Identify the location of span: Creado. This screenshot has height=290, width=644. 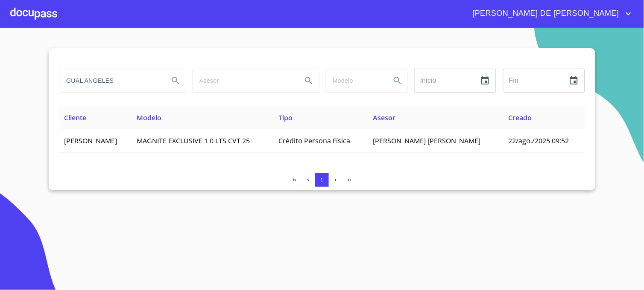
(520, 118).